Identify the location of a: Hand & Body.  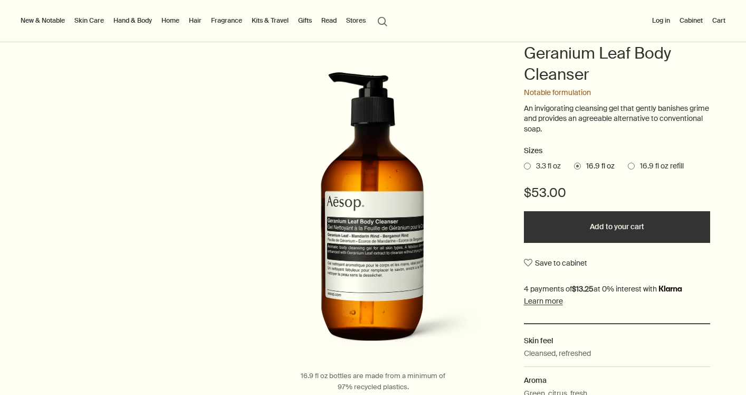
(132, 21).